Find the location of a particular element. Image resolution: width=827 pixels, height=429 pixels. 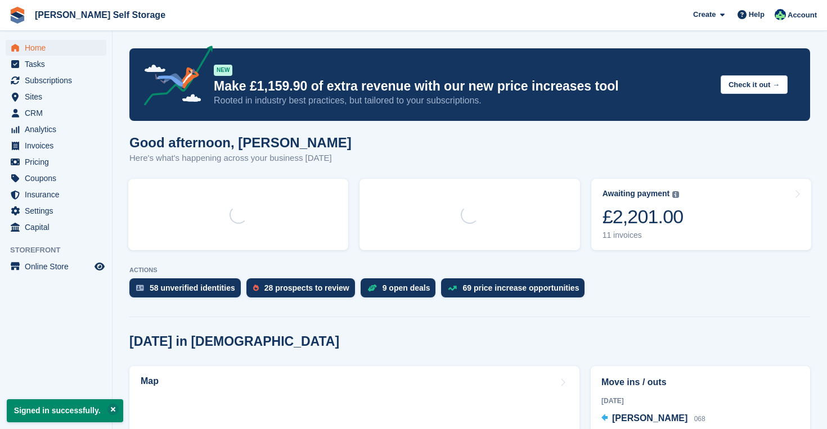

a: Awaiting payment £2,201.00 11 invoices is located at coordinates (701, 214).